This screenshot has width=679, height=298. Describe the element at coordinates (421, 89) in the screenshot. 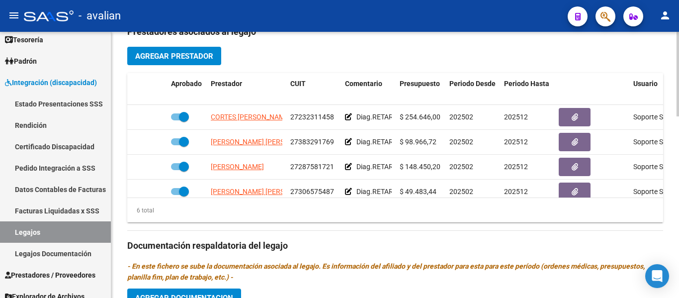

I see `datatable-header-cell: Presupuesto` at that location.